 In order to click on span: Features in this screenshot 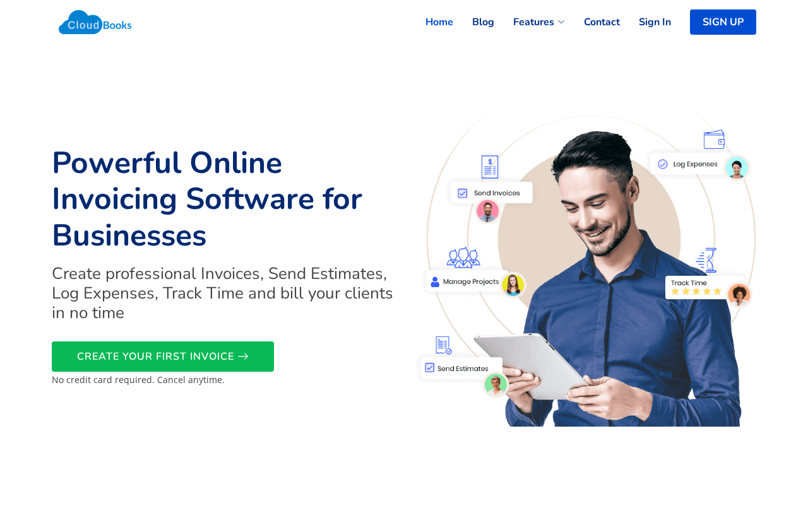, I will do `click(533, 22)`.